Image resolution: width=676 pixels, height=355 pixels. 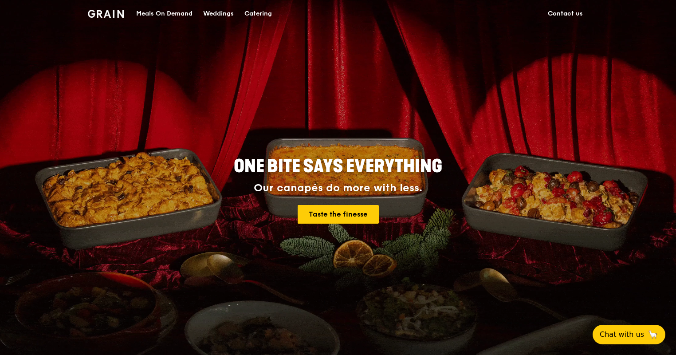 I want to click on span: ONE BITE SAYS EVERYTHING, so click(x=338, y=166).